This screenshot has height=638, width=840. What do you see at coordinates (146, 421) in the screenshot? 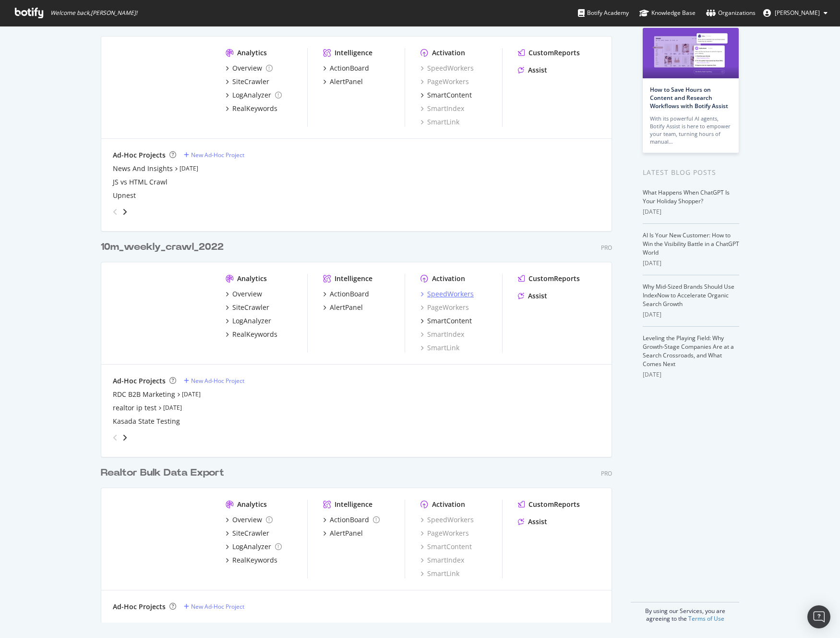
I see `div: Kasada State Testing` at bounding box center [146, 421].